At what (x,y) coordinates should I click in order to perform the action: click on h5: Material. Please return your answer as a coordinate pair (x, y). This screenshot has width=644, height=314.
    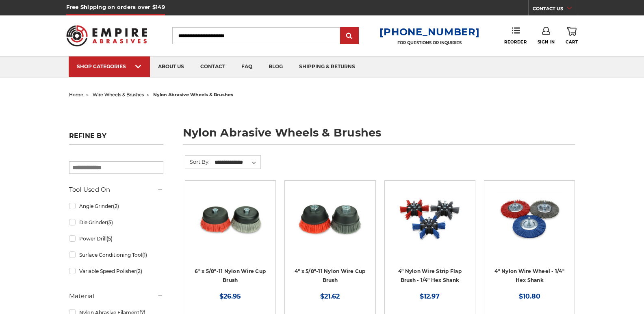
    Looking at the image, I should click on (116, 296).